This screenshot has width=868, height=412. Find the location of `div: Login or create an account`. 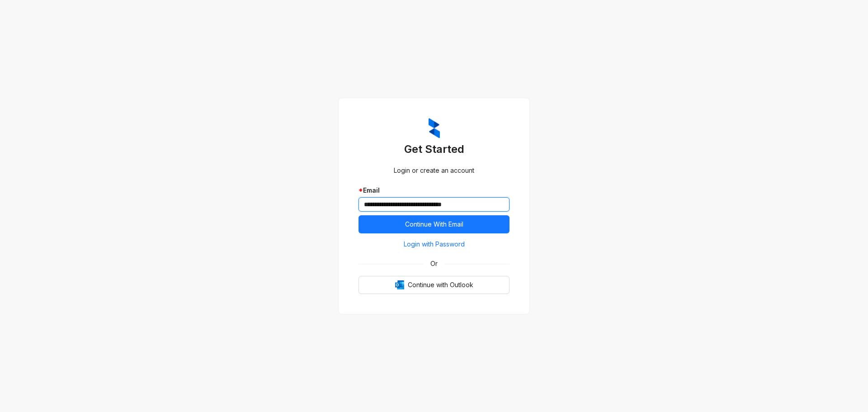

div: Login or create an account is located at coordinates (434, 170).